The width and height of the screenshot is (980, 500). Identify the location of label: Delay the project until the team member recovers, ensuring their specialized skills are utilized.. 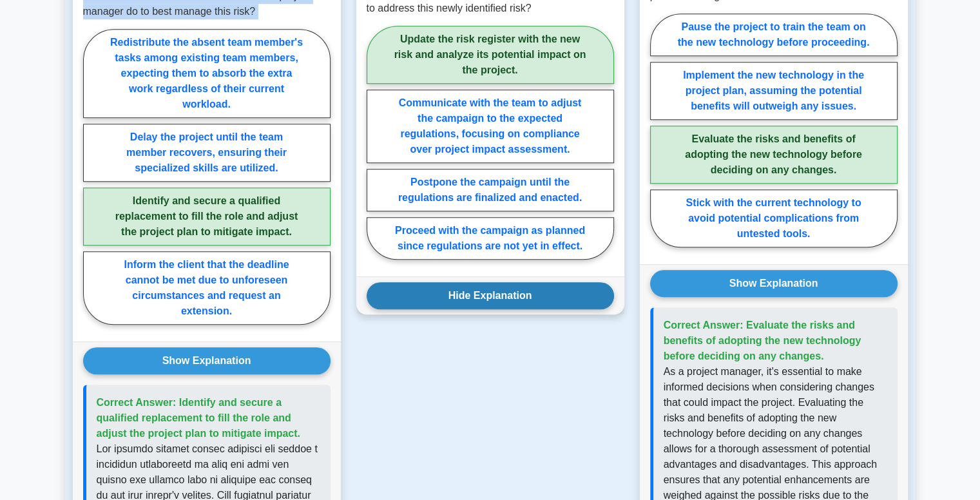
(207, 153).